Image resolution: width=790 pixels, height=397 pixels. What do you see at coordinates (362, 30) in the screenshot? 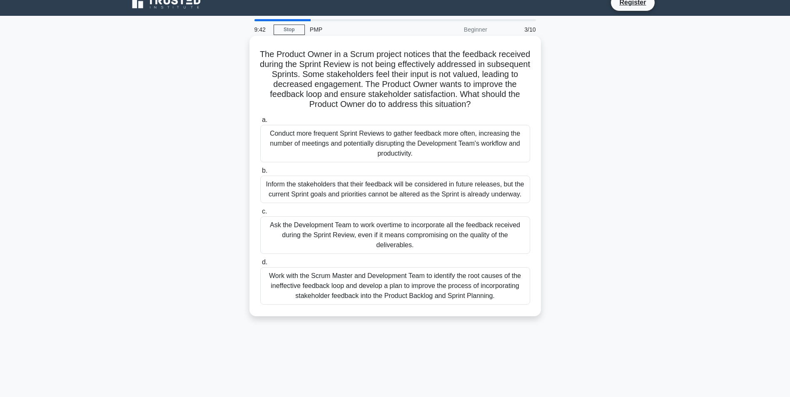
I see `div: PMP` at bounding box center [362, 30].